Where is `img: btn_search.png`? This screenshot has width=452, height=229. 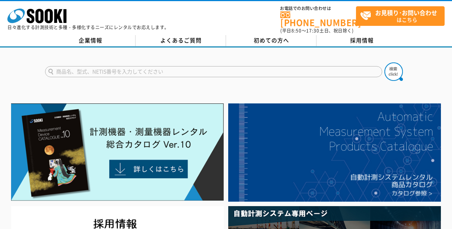 img: btn_search.png is located at coordinates (393, 72).